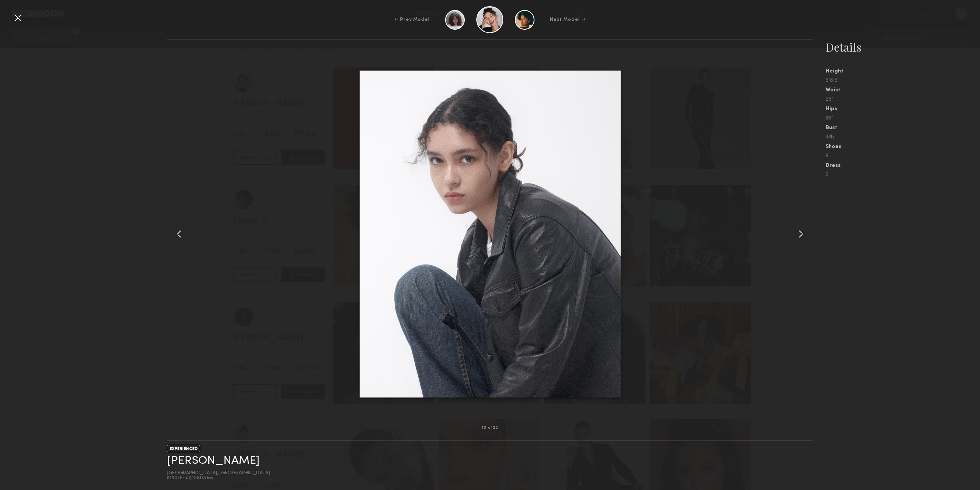  What do you see at coordinates (412, 19) in the screenshot?
I see `div: ← Prev Model` at bounding box center [412, 19].